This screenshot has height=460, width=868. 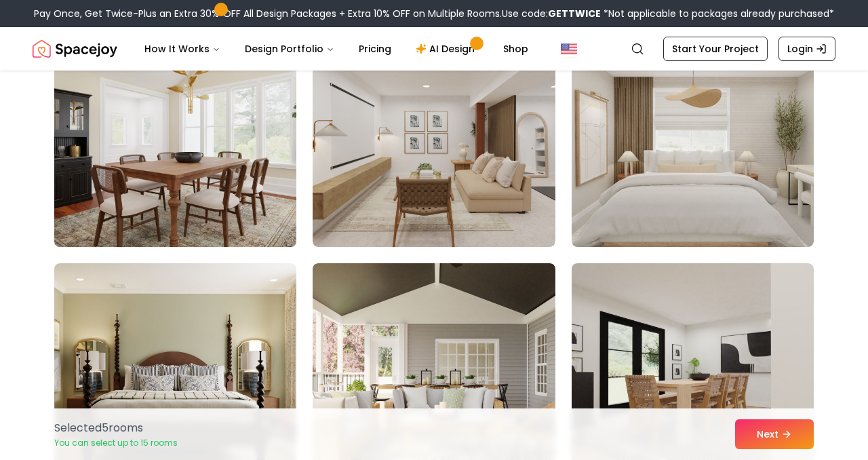 What do you see at coordinates (717, 13) in the screenshot?
I see `span: *Not applicable to packages already purchased*` at bounding box center [717, 13].